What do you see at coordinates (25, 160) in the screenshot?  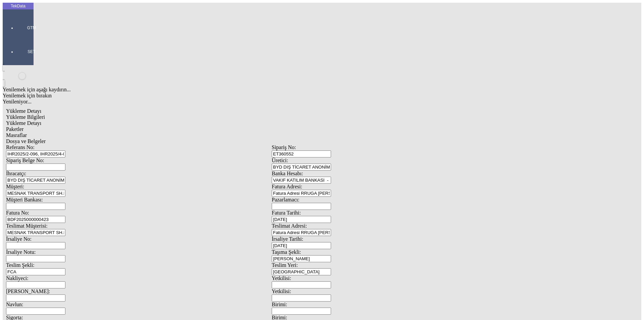 I see `span: Sipariş Belge No:` at bounding box center [25, 160].